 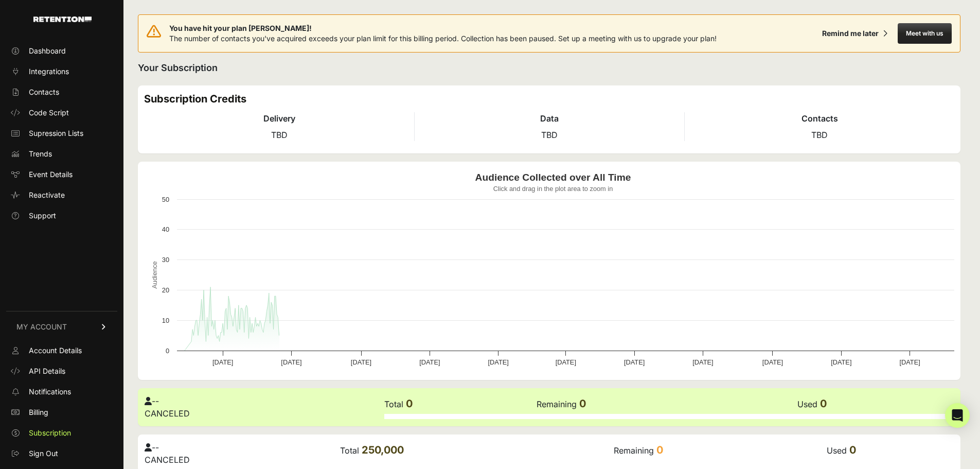 What do you see at coordinates (47, 371) in the screenshot?
I see `span: API Details` at bounding box center [47, 371].